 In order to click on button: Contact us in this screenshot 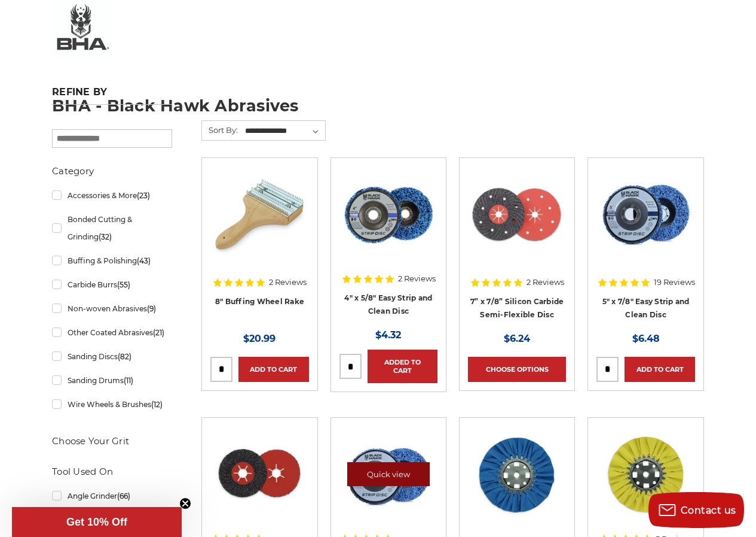, I will do `click(697, 510)`.